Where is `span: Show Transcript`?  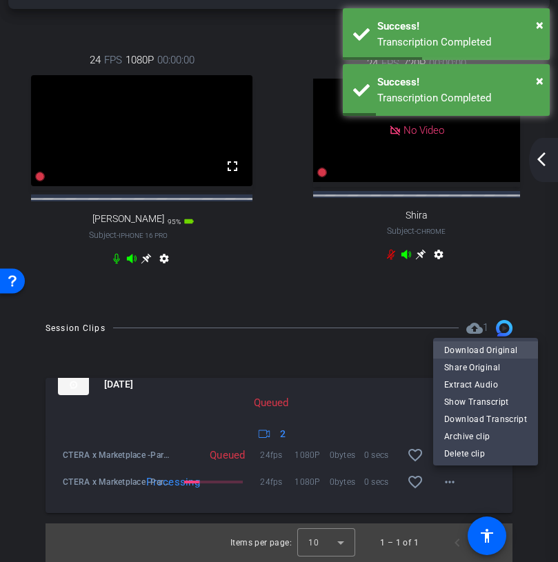 span: Show Transcript is located at coordinates (485, 402).